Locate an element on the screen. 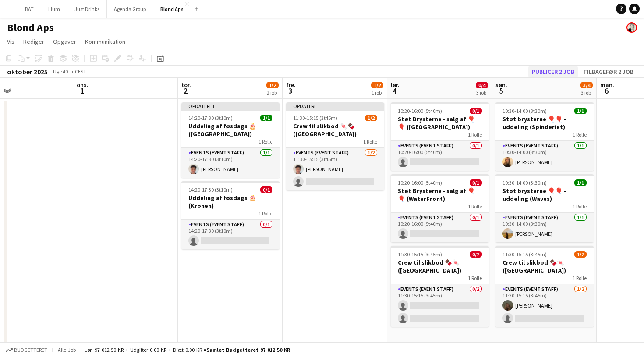 Image resolution: width=644 pixels, height=357 pixels. app-user-avatar: Kersti Bøgebjerg is located at coordinates (632, 28).